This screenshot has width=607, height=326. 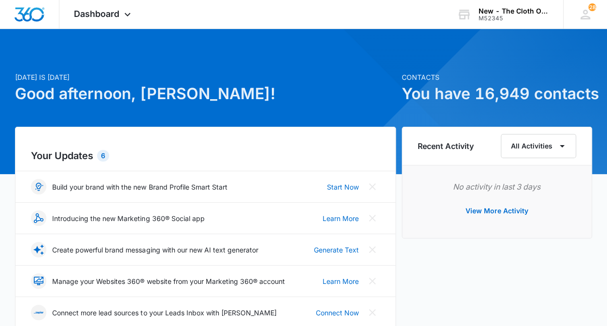 I want to click on p: Contacts, so click(x=497, y=77).